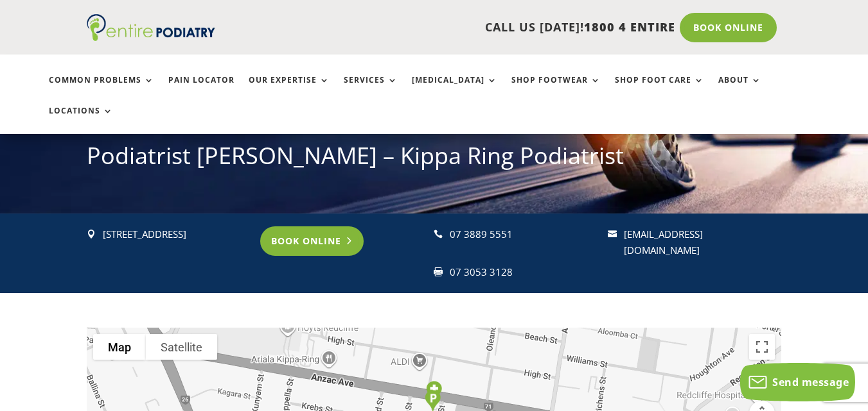 This screenshot has height=411, width=868. Describe the element at coordinates (151, 27) in the screenshot. I see `img: logo (1)` at that location.